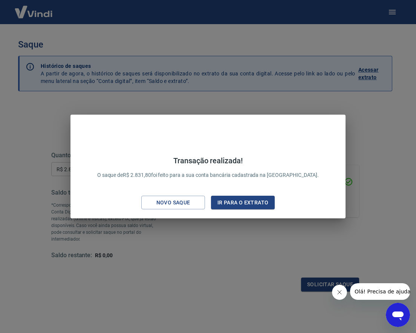  Describe the element at coordinates (208, 161) in the screenshot. I see `h4: Transação realizada!` at that location.